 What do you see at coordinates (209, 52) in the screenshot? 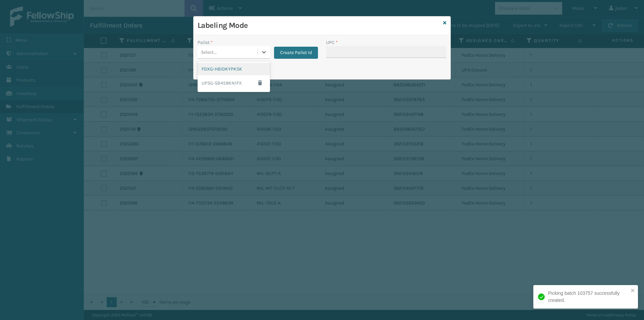
I see `div: Select...` at bounding box center [209, 52].